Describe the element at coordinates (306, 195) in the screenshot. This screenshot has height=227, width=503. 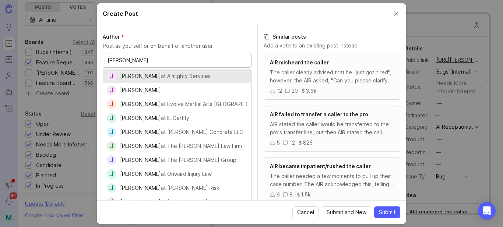
I see `div: 1.5k` at that location.